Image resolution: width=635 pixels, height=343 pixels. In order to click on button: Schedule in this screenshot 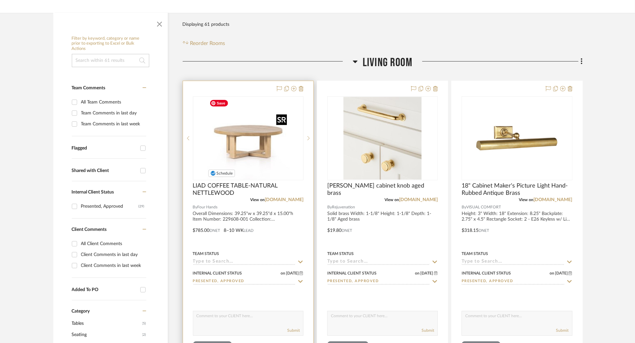, I will do `click(222, 173)`.